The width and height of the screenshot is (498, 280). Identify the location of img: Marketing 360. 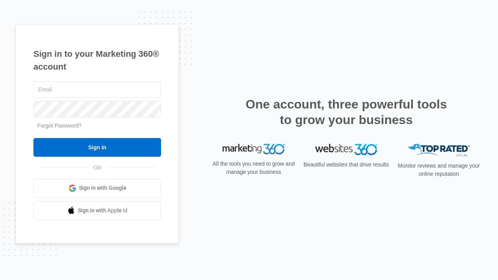
(253, 149).